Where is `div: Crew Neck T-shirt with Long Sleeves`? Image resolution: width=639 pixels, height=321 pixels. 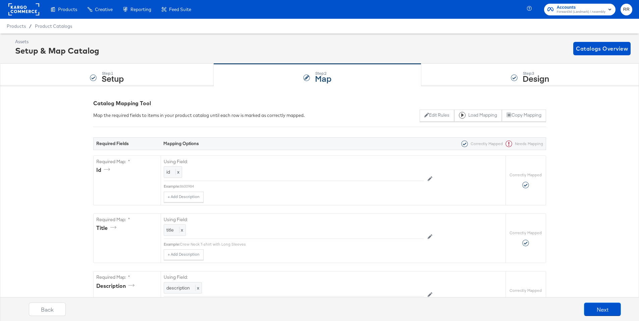
div: Crew Neck T-shirt with Long Sleeves is located at coordinates (301, 244).